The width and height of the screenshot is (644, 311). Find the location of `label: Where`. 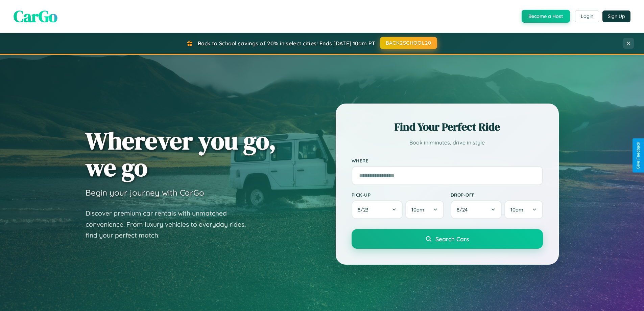

label: Where is located at coordinates (447, 161).